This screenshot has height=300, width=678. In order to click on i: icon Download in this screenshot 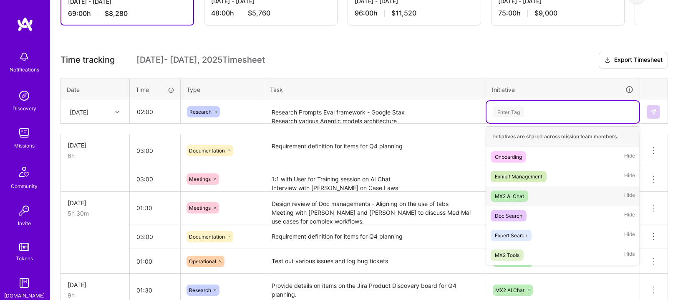, I will do `click(608, 60)`.